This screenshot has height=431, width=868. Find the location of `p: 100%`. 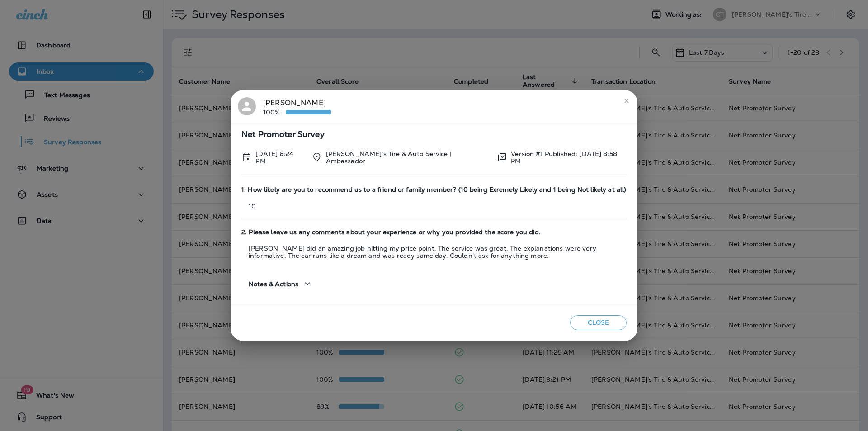

p: 100% is located at coordinates (274, 113).